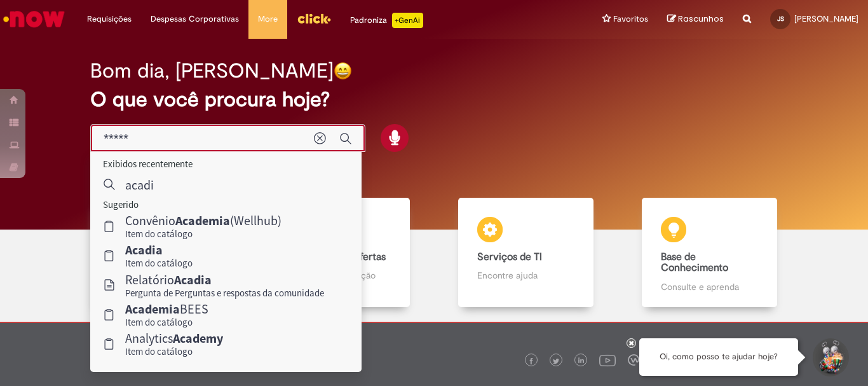 The image size is (868, 386). Describe the element at coordinates (434, 100) in the screenshot. I see `h2: O que você procura hoje?` at that location.